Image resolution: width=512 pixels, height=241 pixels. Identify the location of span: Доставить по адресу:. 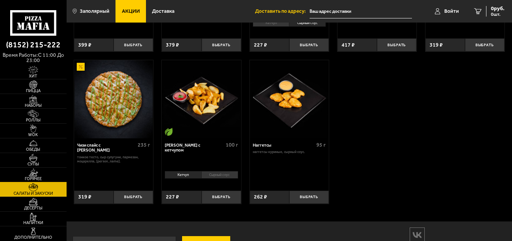
(282, 11).